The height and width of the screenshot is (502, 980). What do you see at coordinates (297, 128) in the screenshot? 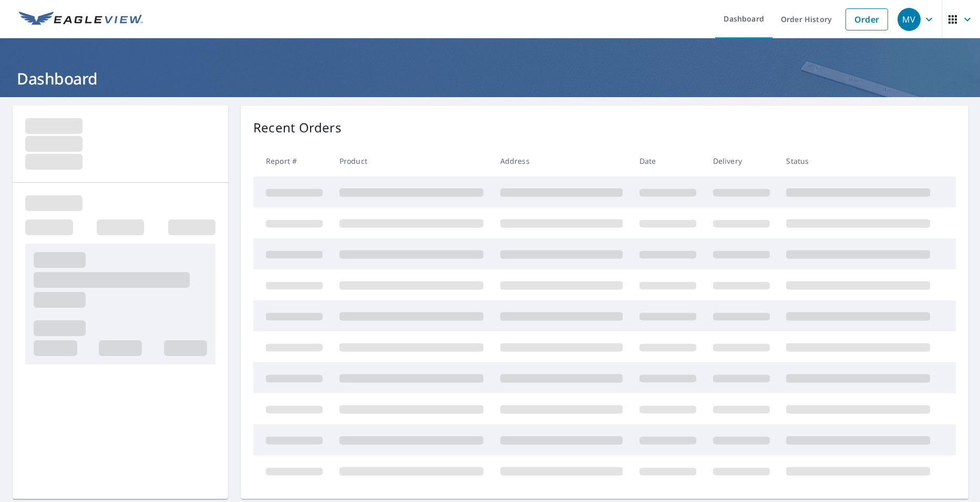
I see `p: Recent Orders` at bounding box center [297, 128].